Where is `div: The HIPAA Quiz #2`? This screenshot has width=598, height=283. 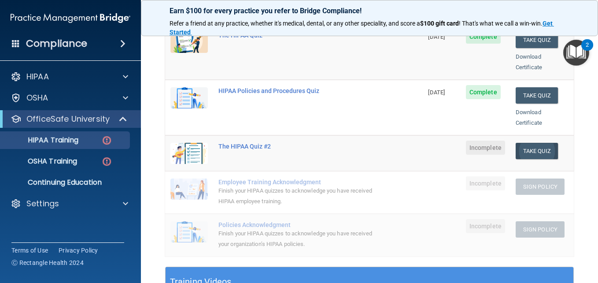
div: The HIPAA Quiz #2 is located at coordinates (298, 146).